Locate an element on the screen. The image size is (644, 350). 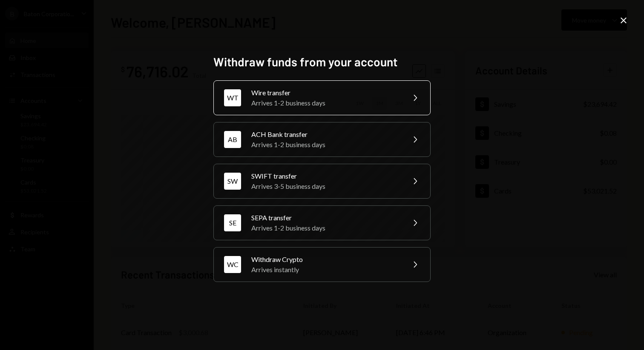
h2: Withdraw funds from your account is located at coordinates (322, 62).